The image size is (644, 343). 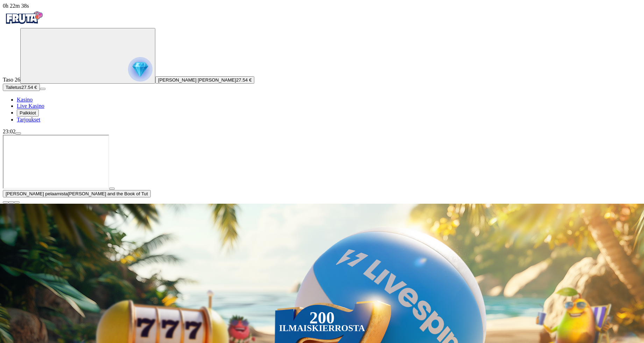 I want to click on div: Ilmaiskierrosta, so click(x=322, y=328).